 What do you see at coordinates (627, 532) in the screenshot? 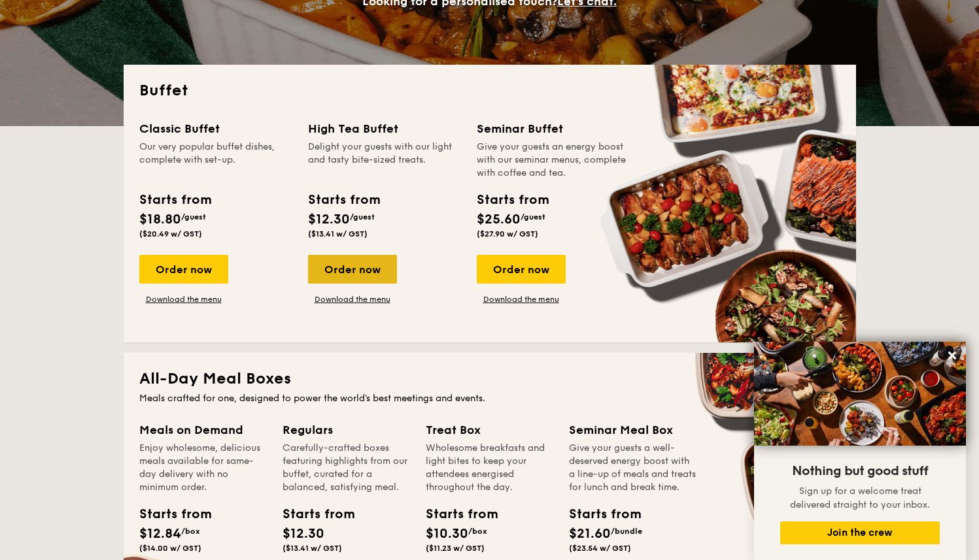
I see `span: /bundle` at bounding box center [627, 532].